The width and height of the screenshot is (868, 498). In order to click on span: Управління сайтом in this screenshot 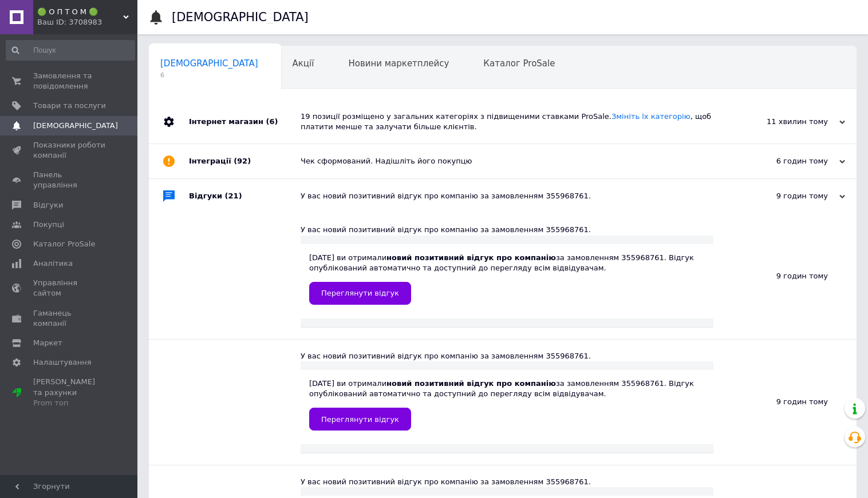, I will do `click(69, 288)`.